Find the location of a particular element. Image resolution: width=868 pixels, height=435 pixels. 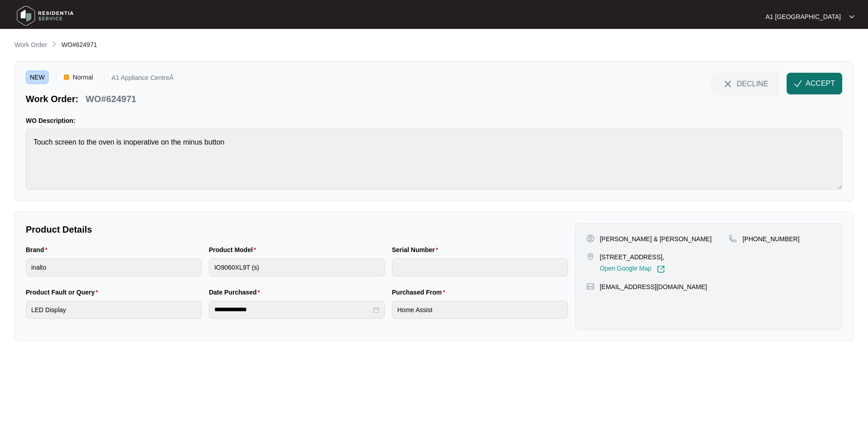

img: Link-External is located at coordinates (661, 269).